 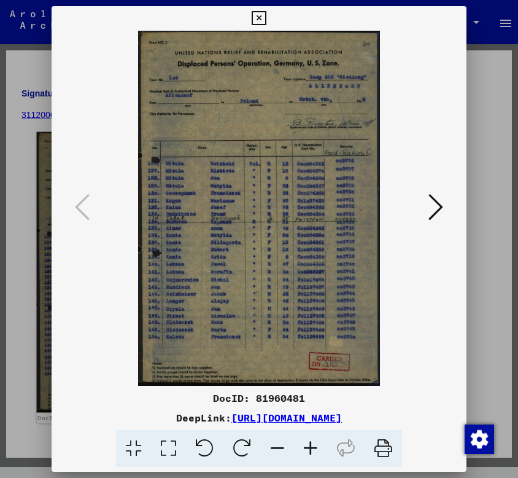 What do you see at coordinates (479, 438) in the screenshot?
I see `div: Zustimmung ändern` at bounding box center [479, 438].